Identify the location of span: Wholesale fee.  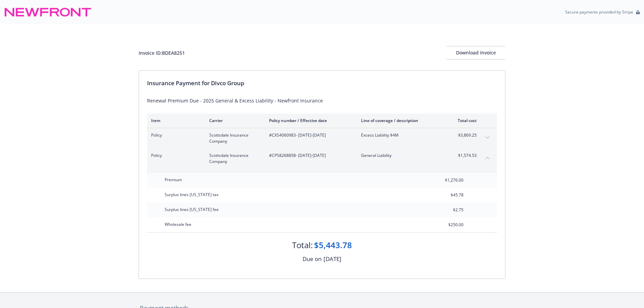
(178, 224).